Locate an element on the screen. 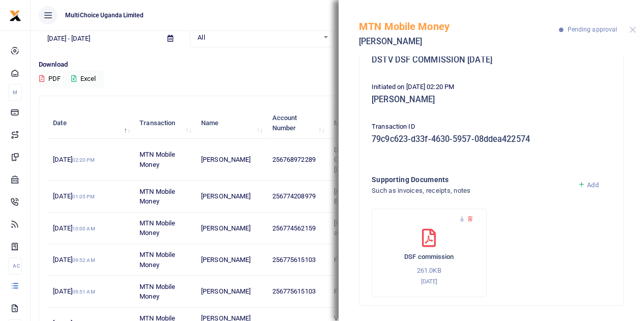 The image size is (644, 321). button: Close is located at coordinates (632, 29).